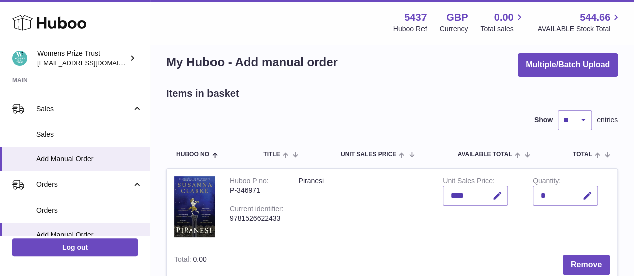 The height and width of the screenshot is (276, 634). What do you see at coordinates (249, 182) in the screenshot?
I see `div: Huboo P no` at bounding box center [249, 182].